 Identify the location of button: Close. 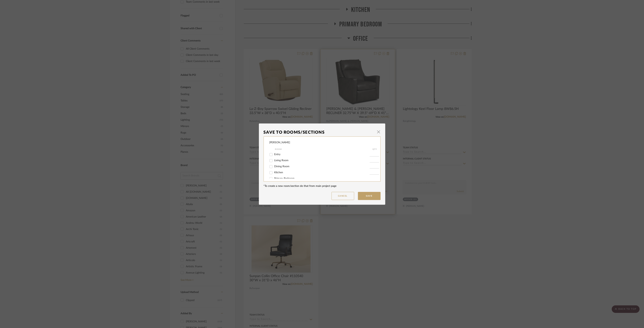
(379, 132).